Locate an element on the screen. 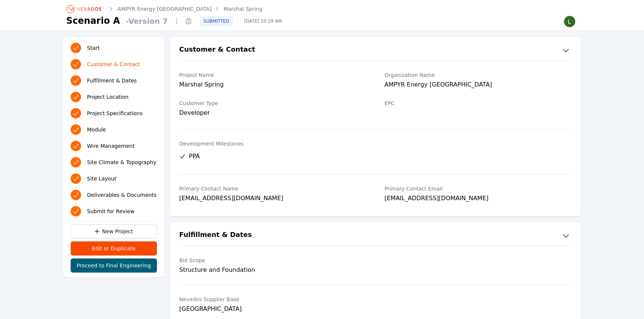 The height and width of the screenshot is (319, 644). button: Proceed to Final Engineering is located at coordinates (114, 265).